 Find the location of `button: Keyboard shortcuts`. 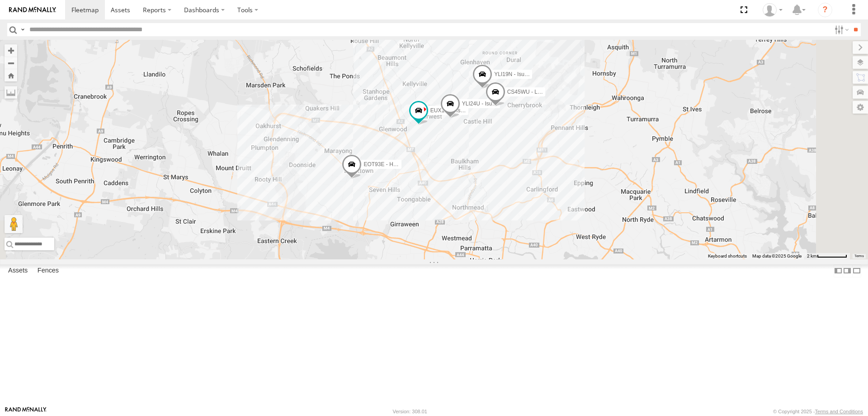

button: Keyboard shortcuts is located at coordinates (728, 256).